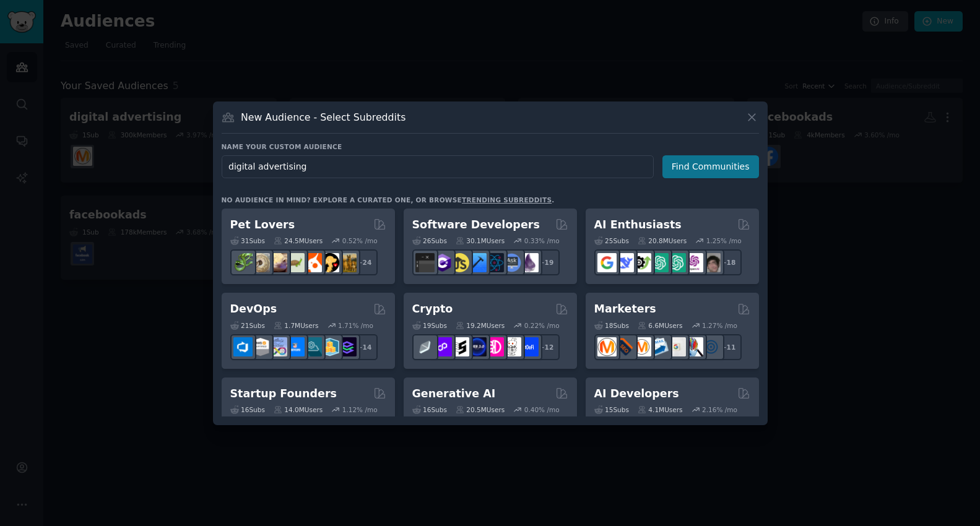 Image resolution: width=980 pixels, height=526 pixels. What do you see at coordinates (294, 263) in the screenshot?
I see `img: turtle` at bounding box center [294, 263].